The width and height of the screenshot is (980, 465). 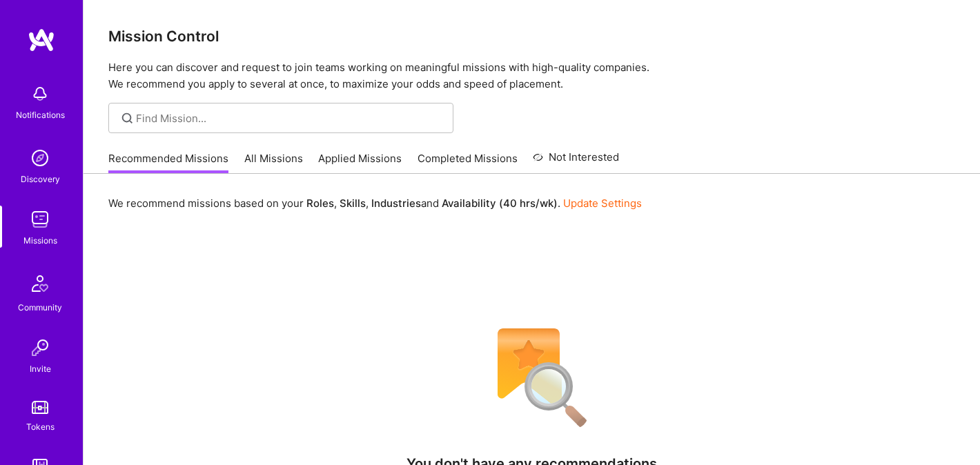 What do you see at coordinates (42, 40) in the screenshot?
I see `img: logo` at bounding box center [42, 40].